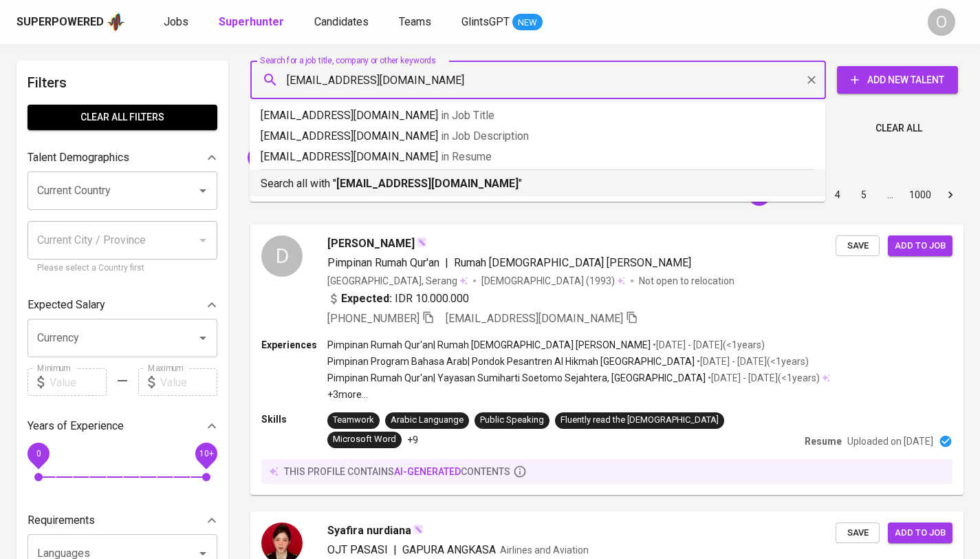 The height and width of the screenshot is (559, 980). What do you see at coordinates (864, 195) in the screenshot?
I see `button: Go to page 5` at bounding box center [864, 195].